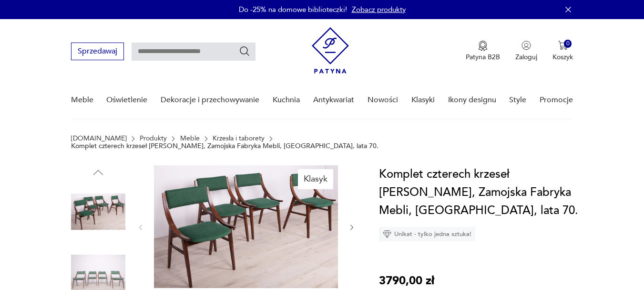 The width and height of the screenshot is (644, 290). Describe the element at coordinates (483, 57) in the screenshot. I see `p: Patyna B2B` at that location.